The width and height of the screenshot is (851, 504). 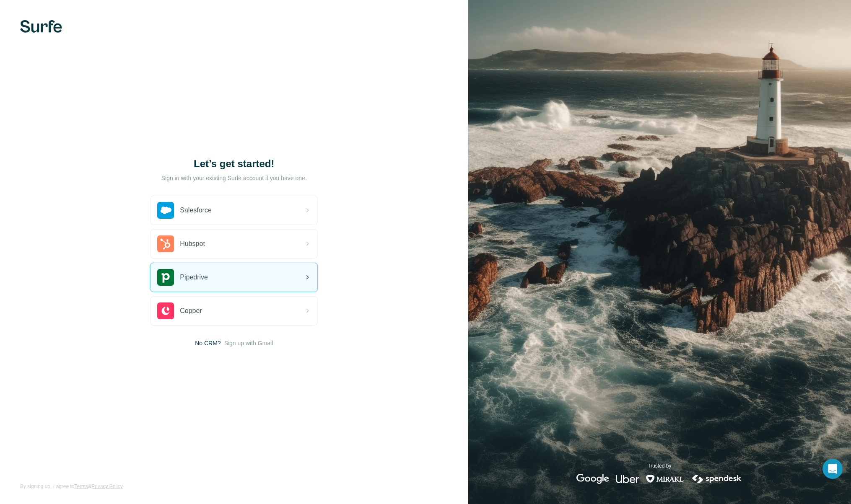 I want to click on img: uber's logo, so click(x=627, y=479).